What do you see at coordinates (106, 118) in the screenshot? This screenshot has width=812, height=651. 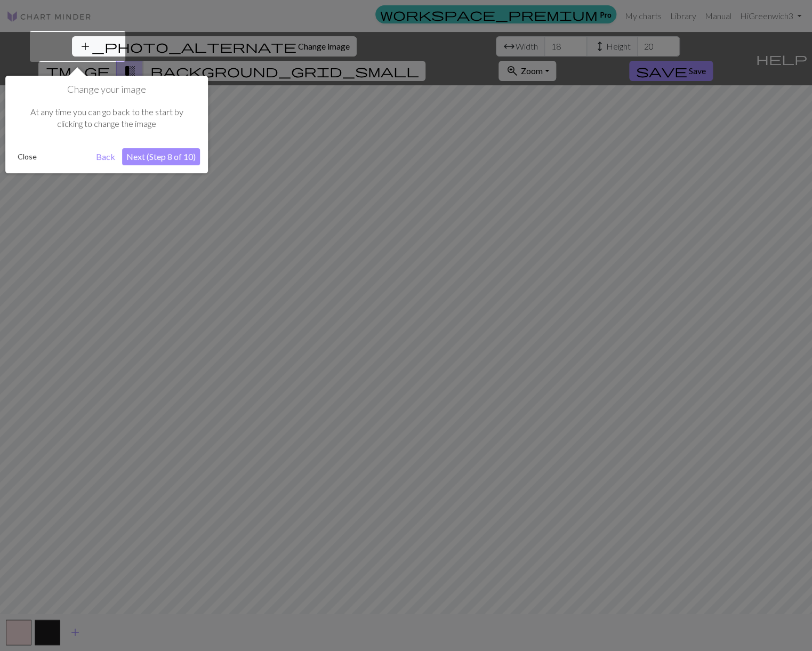 I see `div: At any time you can go back to the start by clicking to change the image` at bounding box center [106, 118].